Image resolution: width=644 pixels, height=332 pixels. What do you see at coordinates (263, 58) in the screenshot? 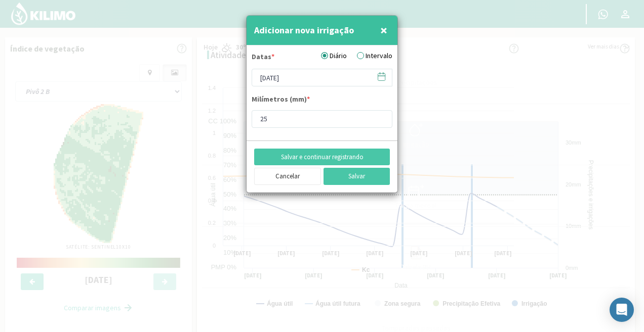
I see `label: Datas` at bounding box center [263, 58].